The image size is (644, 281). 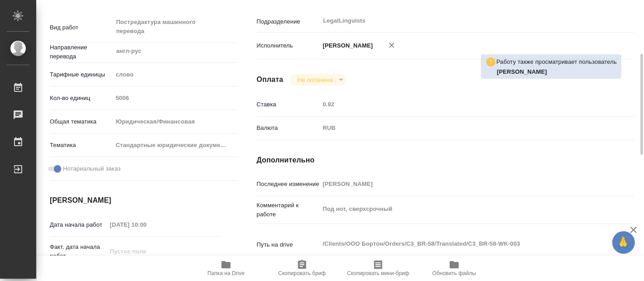 I want to click on p: Путь на drive, so click(x=288, y=245).